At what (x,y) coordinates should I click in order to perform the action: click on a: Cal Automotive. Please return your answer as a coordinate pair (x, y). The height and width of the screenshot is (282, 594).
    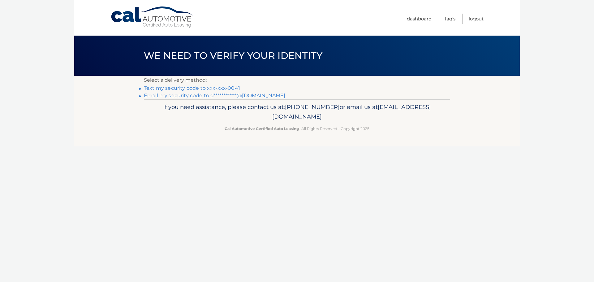
    Looking at the image, I should click on (152, 17).